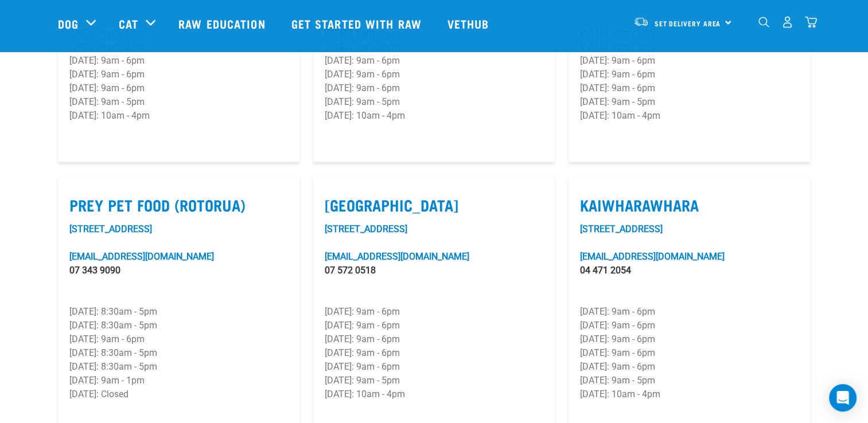 The width and height of the screenshot is (868, 423). What do you see at coordinates (843, 398) in the screenshot?
I see `div: Open Intercom Messenger` at bounding box center [843, 398].